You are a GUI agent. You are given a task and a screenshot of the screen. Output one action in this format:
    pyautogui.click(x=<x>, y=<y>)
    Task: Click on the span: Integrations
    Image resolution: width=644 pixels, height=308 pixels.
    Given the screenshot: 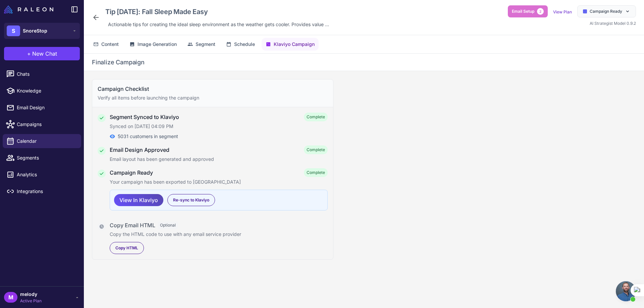 What is the action you would take?
    pyautogui.click(x=46, y=191)
    